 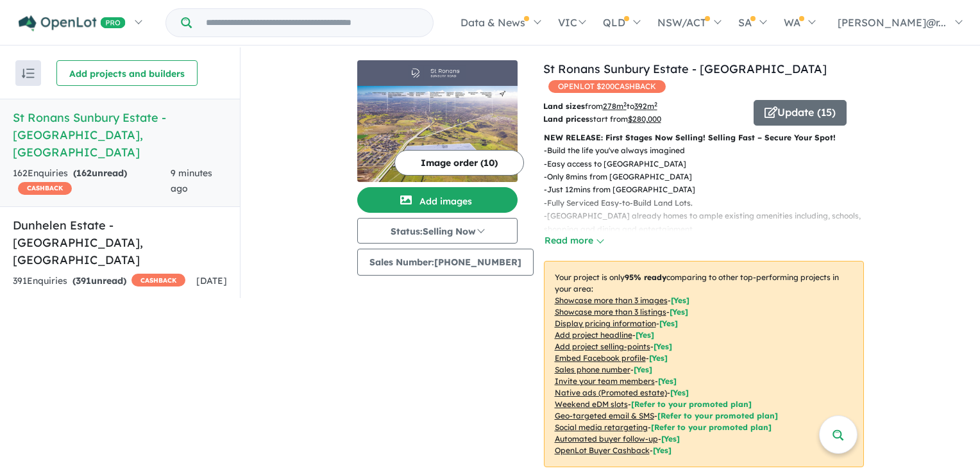 What do you see at coordinates (312, 23) in the screenshot?
I see `input: Try estate name, suburb, builder or developer` at bounding box center [312, 23].